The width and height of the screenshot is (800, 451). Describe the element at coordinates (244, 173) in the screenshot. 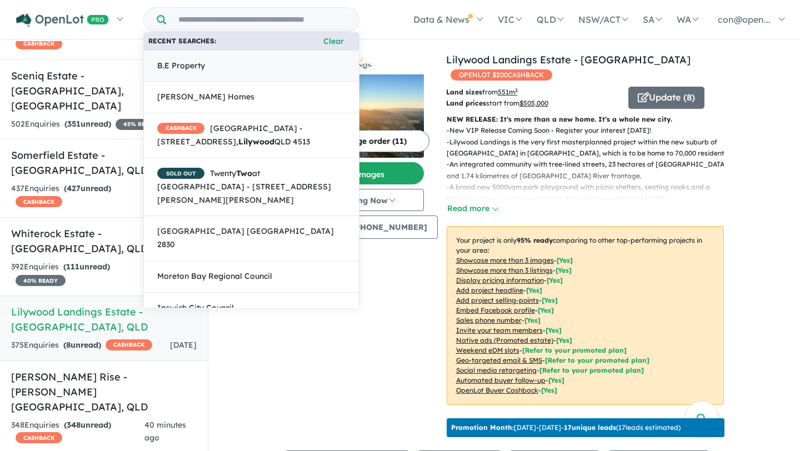

I see `strong: Two` at that location.